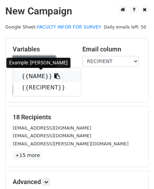 The height and width of the screenshot is (189, 154). What do you see at coordinates (47, 88) in the screenshot?
I see `a: {{RECIPIENT}}` at bounding box center [47, 88].